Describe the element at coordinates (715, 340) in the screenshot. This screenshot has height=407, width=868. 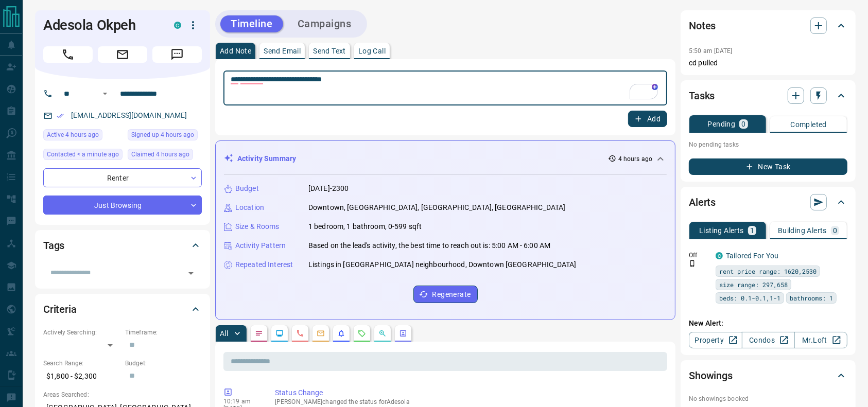
I see `a: Property` at that location.